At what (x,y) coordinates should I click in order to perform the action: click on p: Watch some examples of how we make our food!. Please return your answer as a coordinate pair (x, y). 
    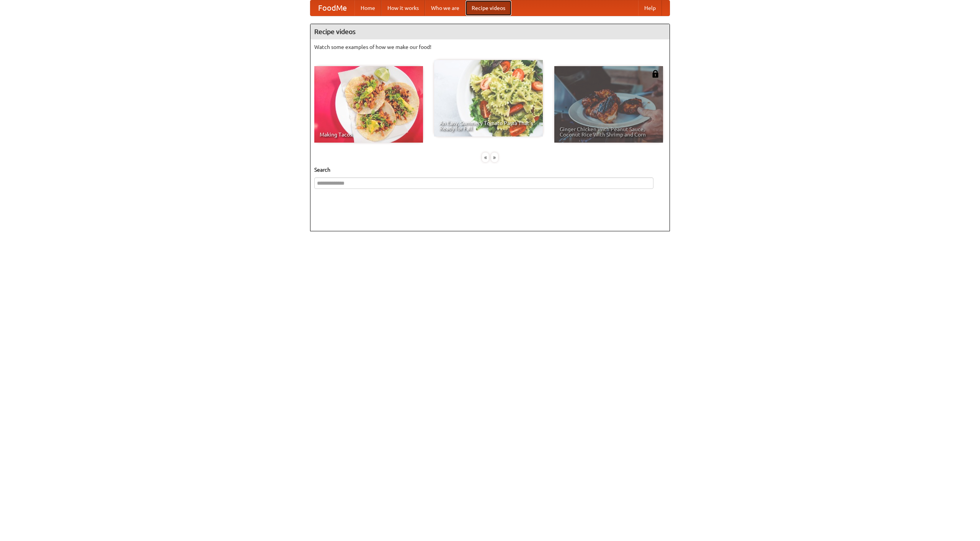
    Looking at the image, I should click on (490, 47).